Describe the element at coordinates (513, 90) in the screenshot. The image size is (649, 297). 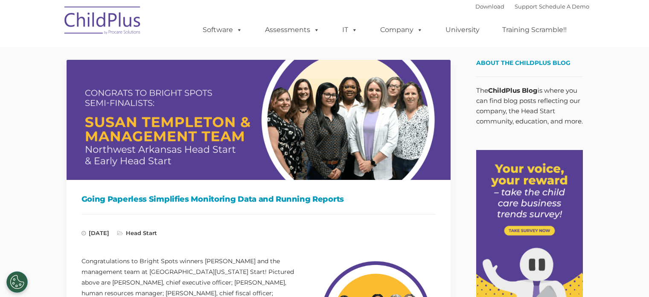
I see `strong: ChildPlus Blog` at that location.